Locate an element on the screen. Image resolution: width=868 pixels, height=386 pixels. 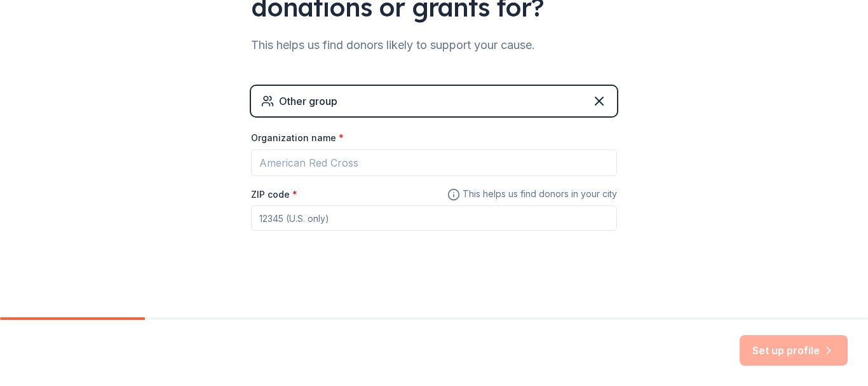
div: This helps us find donors likely to support your cause. is located at coordinates (434, 45).